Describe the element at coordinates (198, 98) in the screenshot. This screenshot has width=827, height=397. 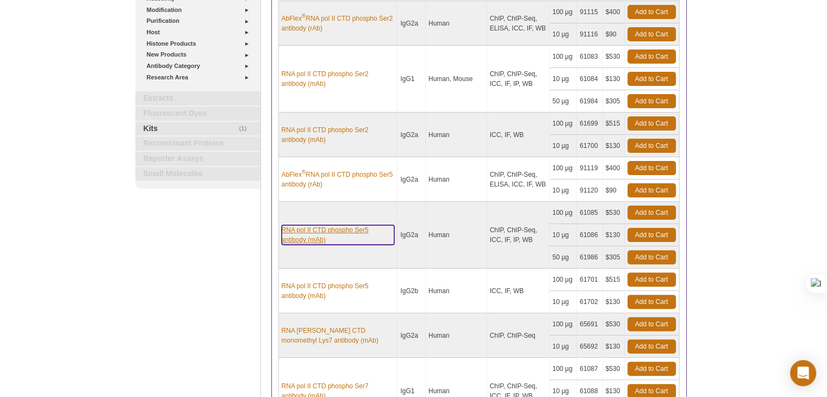
I see `a: Extracts` at that location.